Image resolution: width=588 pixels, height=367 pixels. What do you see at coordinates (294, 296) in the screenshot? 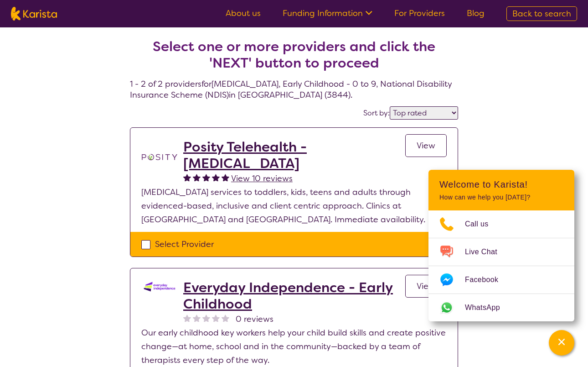
I see `h2: Everyday Independence - Early Childhood` at bounding box center [294, 296].